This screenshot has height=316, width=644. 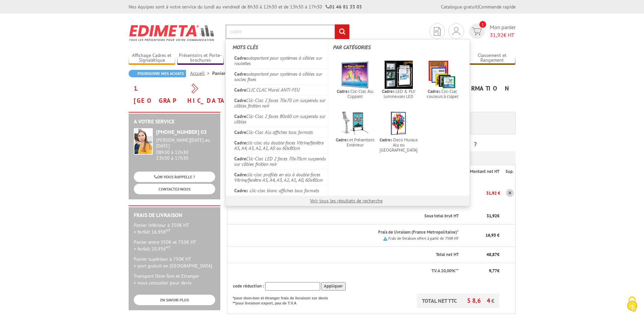 What do you see at coordinates (172, 33) in the screenshot?
I see `img: Edimeta` at bounding box center [172, 33].